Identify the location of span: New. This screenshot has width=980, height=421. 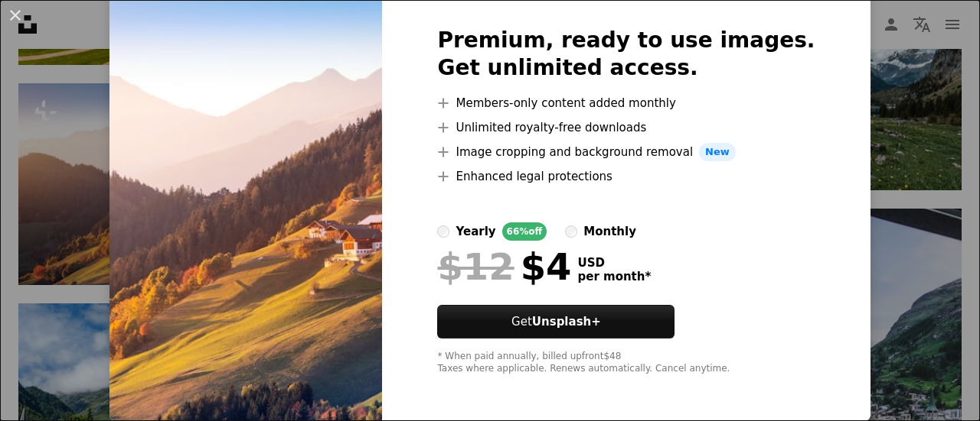
(717, 152).